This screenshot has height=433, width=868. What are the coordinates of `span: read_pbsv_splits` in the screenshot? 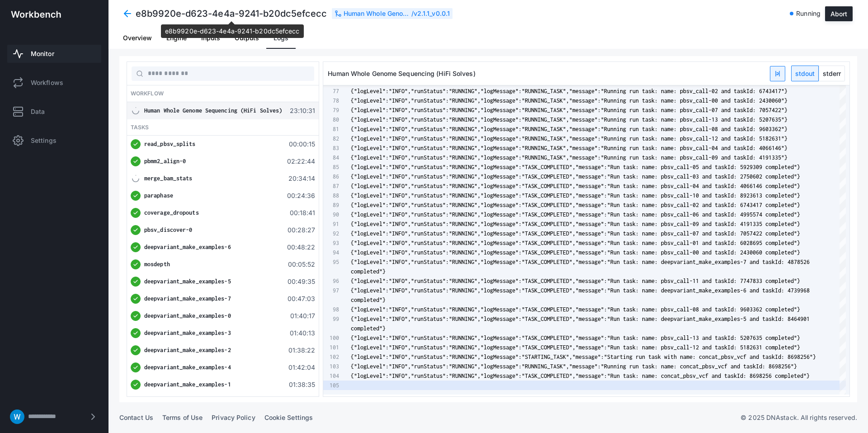 It's located at (170, 144).